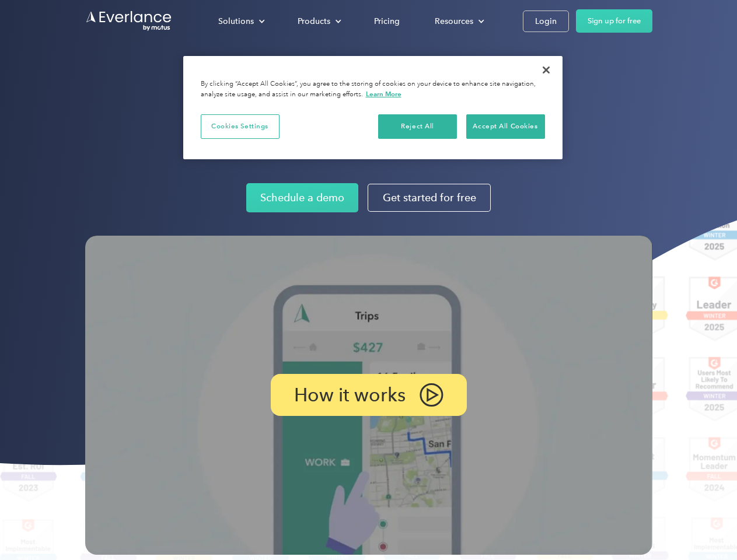 The height and width of the screenshot is (560, 737). Describe the element at coordinates (505, 127) in the screenshot. I see `button: Accept All Cookies` at that location.